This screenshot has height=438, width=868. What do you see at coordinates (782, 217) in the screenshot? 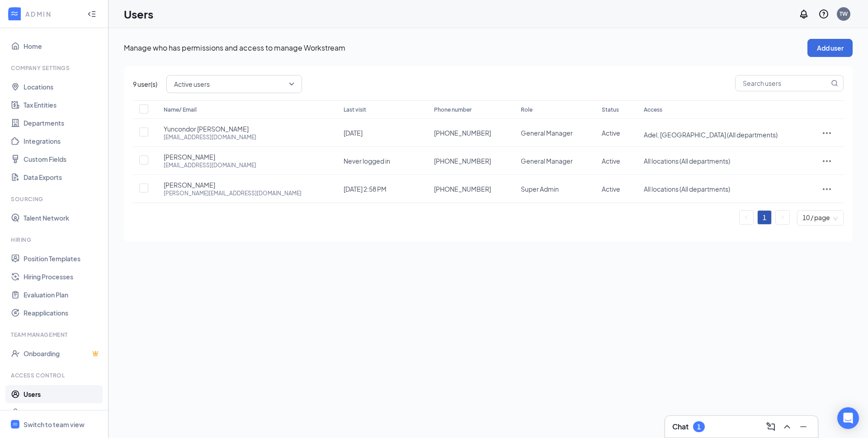
I see `button: right` at bounding box center [782, 217].